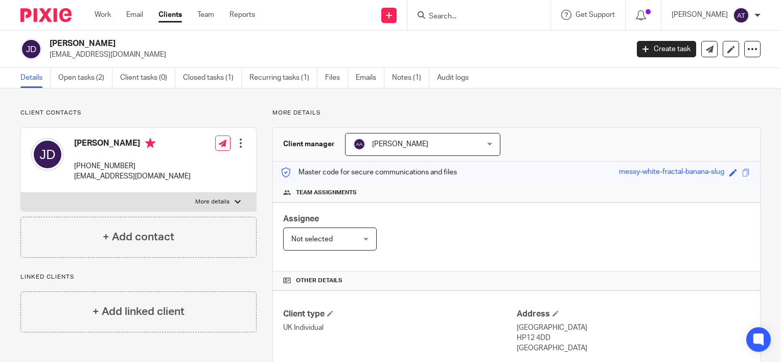 Image resolution: width=781 pixels, height=362 pixels. What do you see at coordinates (205, 15) in the screenshot?
I see `a: Team` at bounding box center [205, 15].